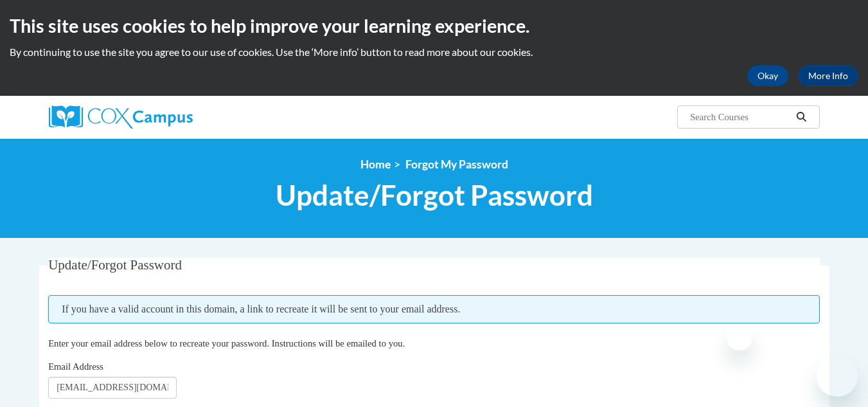 This screenshot has height=407, width=868. Describe the element at coordinates (434, 52) in the screenshot. I see `p: By continuing to use the site you agree to our use of cookies. Use the ‘More info’ button to read...` at that location.